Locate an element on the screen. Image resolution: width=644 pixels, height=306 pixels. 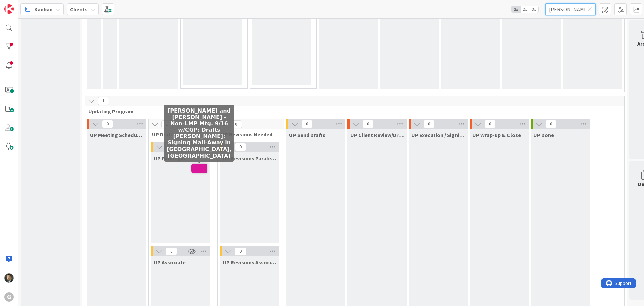
span: Support is located at coordinates (22, 5).